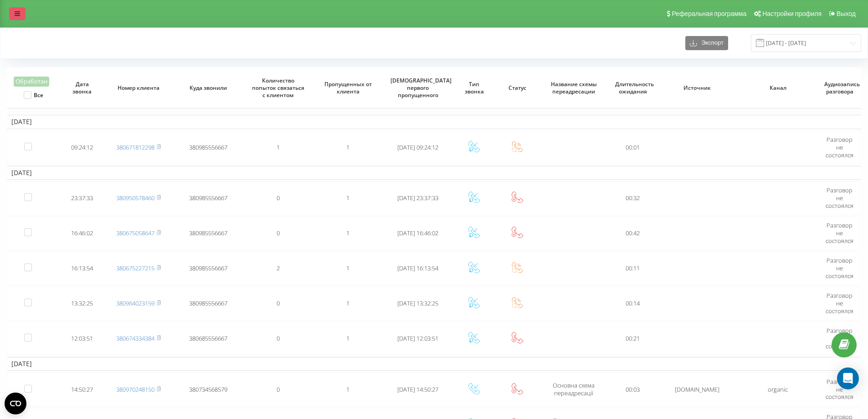  What do you see at coordinates (82, 268) in the screenshot?
I see `td: 16:13:54` at bounding box center [82, 268].